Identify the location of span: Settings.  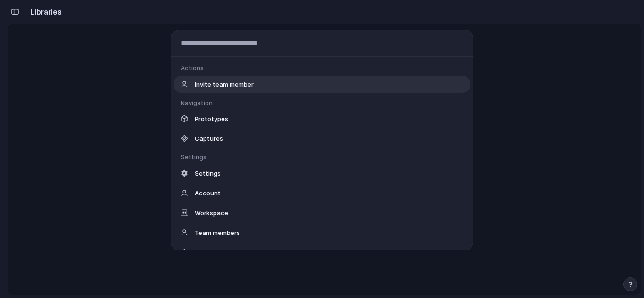
(207, 173).